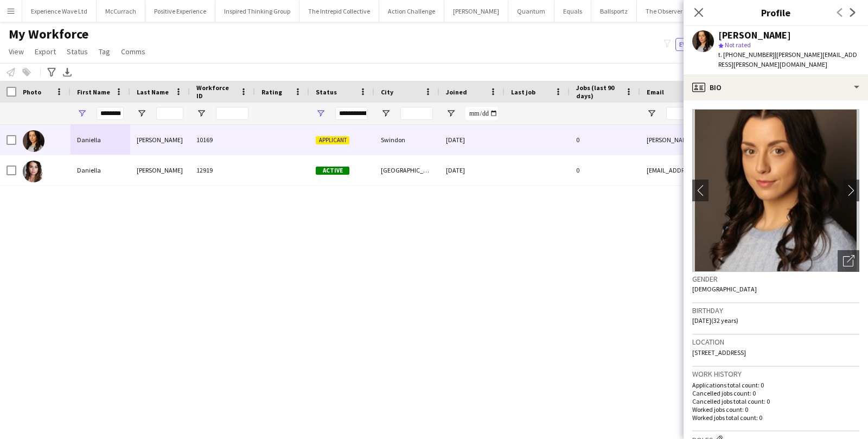 Image resolution: width=868 pixels, height=439 pixels. What do you see at coordinates (738, 45) in the screenshot?
I see `span: Not rated` at bounding box center [738, 45].